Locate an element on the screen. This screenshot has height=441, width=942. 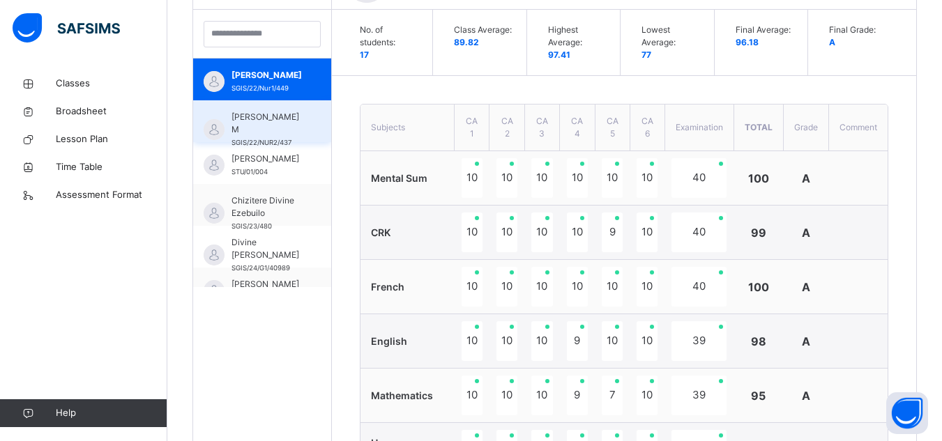
span: English is located at coordinates (389, 341).